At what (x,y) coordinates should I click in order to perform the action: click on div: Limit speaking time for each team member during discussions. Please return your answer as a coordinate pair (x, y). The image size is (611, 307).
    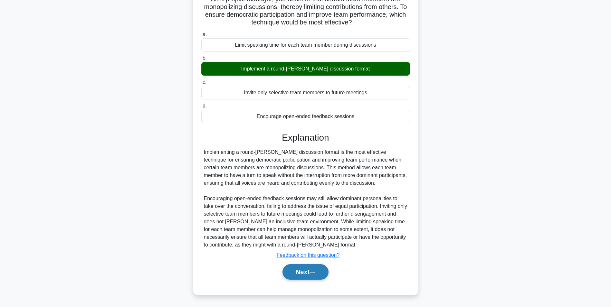
    Looking at the image, I should click on (306, 45).